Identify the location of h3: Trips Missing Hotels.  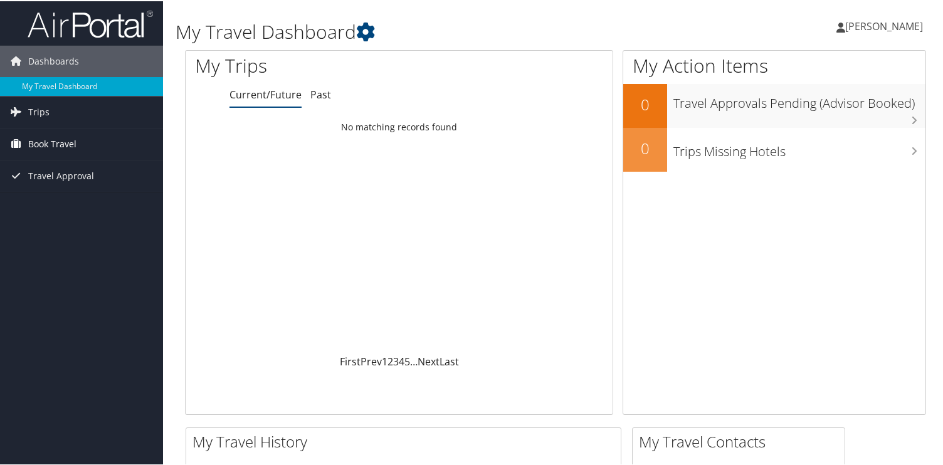
(799, 147).